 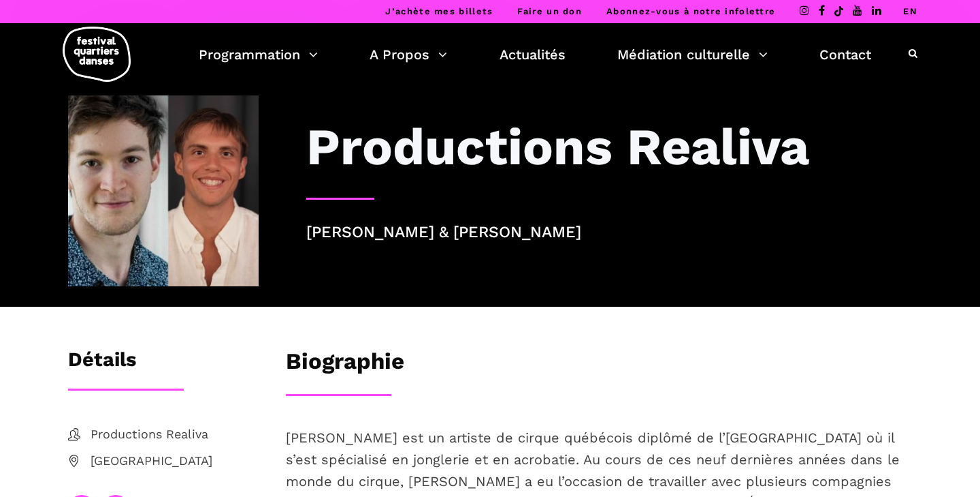 What do you see at coordinates (910, 11) in the screenshot?
I see `a: EN` at bounding box center [910, 11].